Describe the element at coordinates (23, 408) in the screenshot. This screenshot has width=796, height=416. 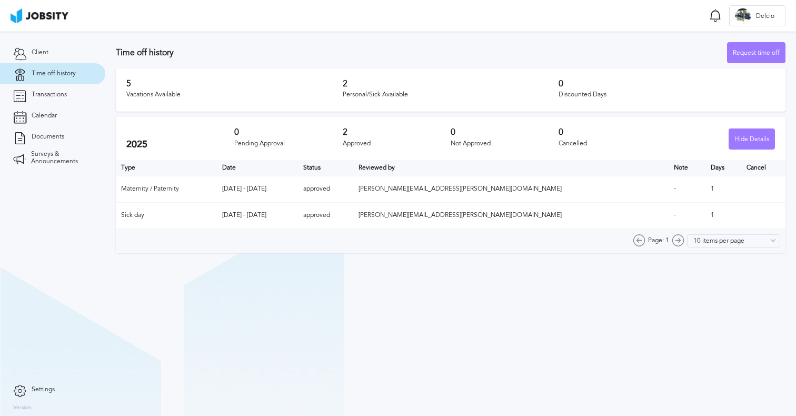
I see `label: Version:` at that location.